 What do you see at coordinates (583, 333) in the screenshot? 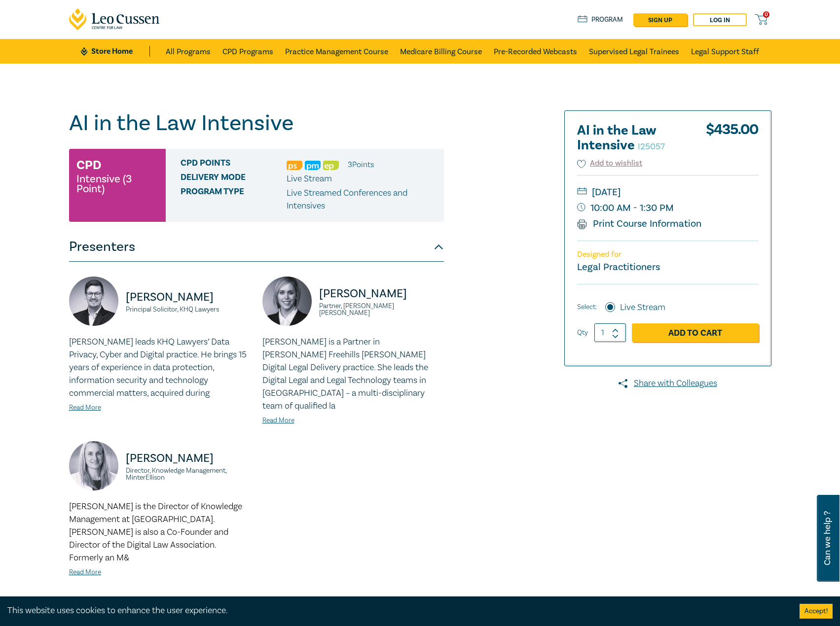
I see `label: Qty` at bounding box center [583, 333].